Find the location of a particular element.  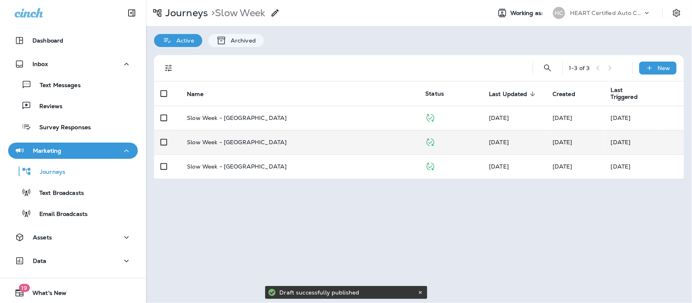

button: 19What's New is located at coordinates (73, 293).